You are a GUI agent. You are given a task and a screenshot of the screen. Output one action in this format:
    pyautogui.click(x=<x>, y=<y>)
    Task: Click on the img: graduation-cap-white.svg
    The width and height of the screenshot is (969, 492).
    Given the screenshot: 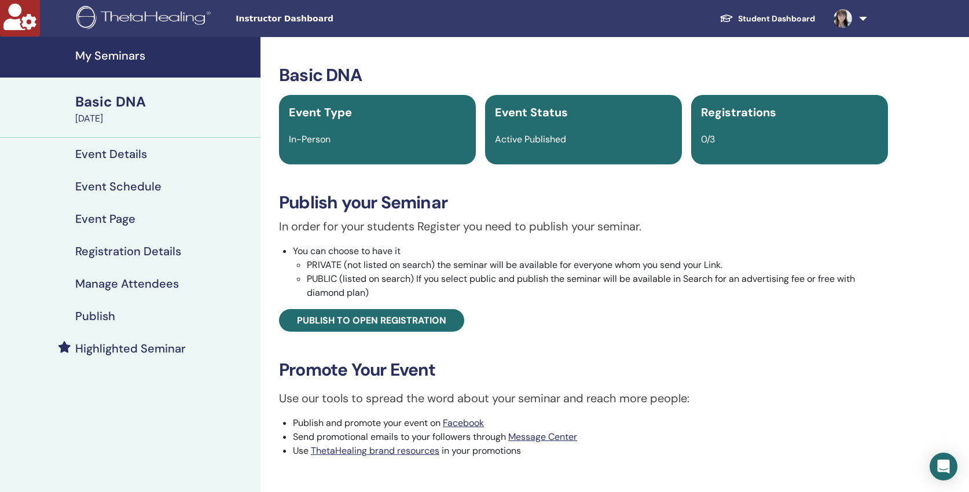 What is the action you would take?
    pyautogui.click(x=726, y=18)
    